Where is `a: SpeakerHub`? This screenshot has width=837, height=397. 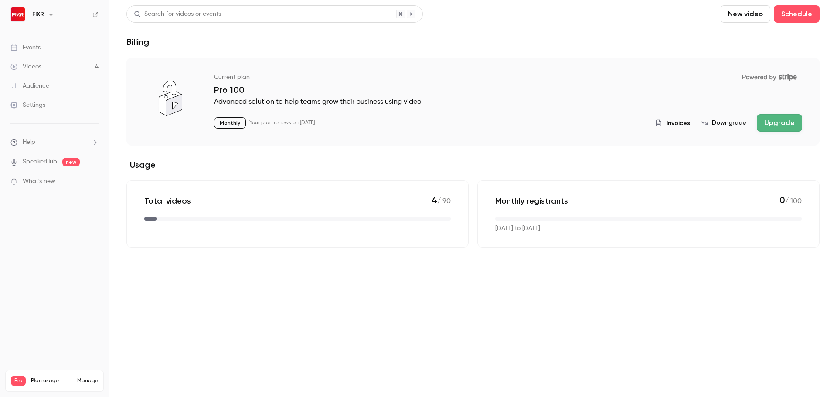
a: SpeakerHub is located at coordinates (40, 162).